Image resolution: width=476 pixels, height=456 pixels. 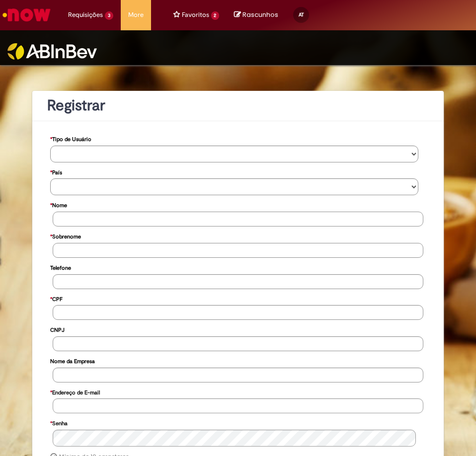 What do you see at coordinates (86, 15) in the screenshot?
I see `span: Requisições` at bounding box center [86, 15].